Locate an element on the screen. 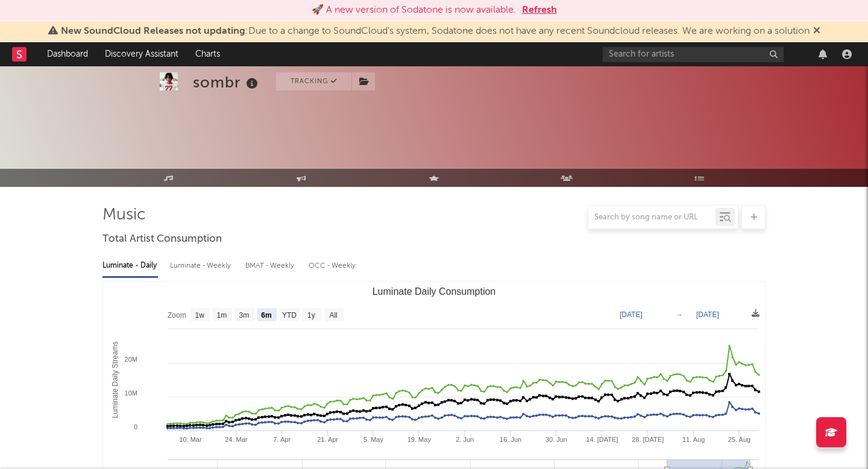  button: Tracking is located at coordinates (314, 82).